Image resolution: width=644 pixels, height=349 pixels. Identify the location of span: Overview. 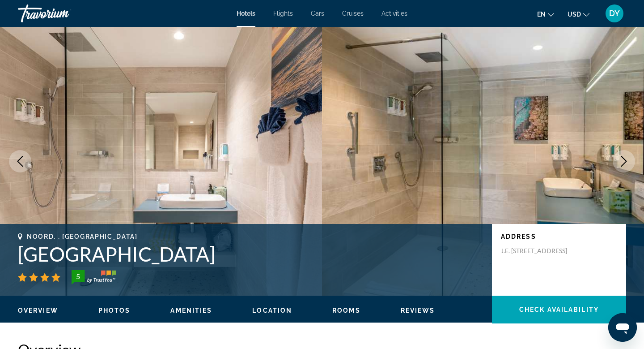
(38, 310).